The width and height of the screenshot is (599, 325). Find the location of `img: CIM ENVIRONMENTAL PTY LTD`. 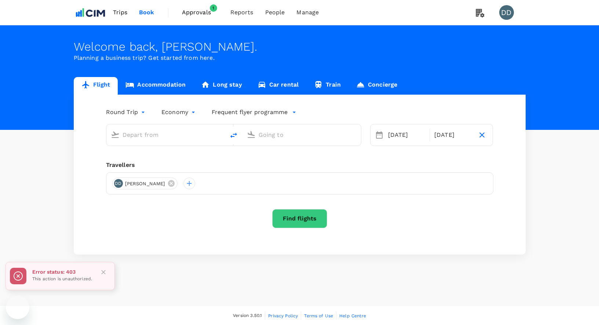

img: CIM ENVIRONMENTAL PTY LTD is located at coordinates (91, 12).